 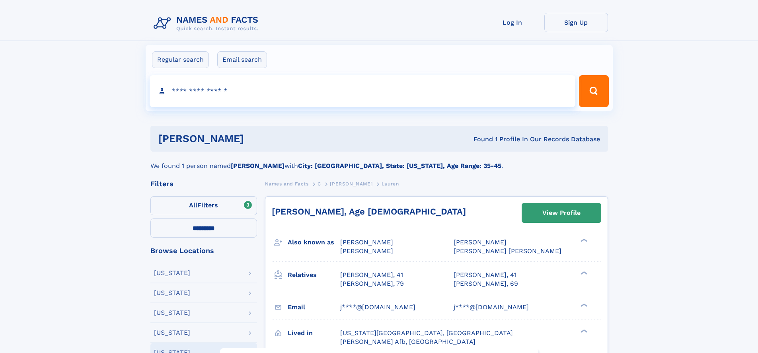 I want to click on div: Filters, so click(x=204, y=184).